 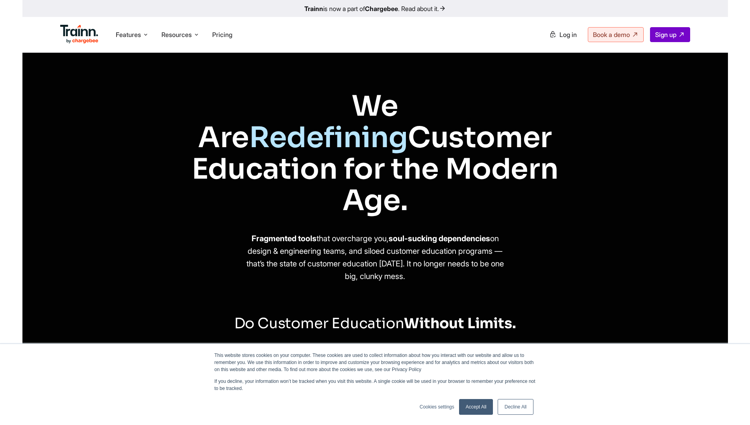 I want to click on a: Log in, so click(x=563, y=35).